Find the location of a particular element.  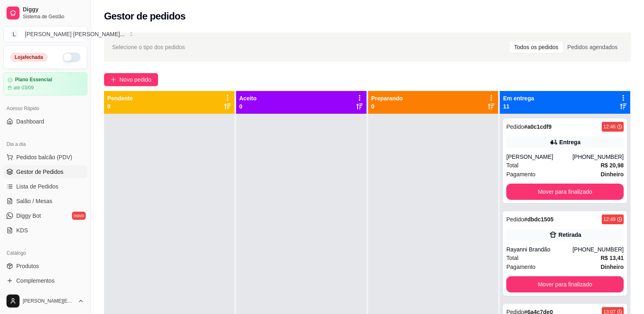

div: Retirada is located at coordinates (570, 234).